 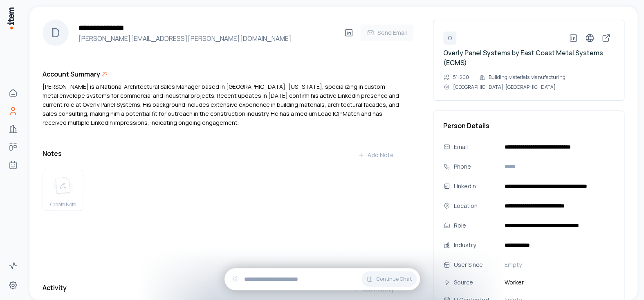 What do you see at coordinates (557, 282) in the screenshot?
I see `span: Worker` at bounding box center [557, 282].